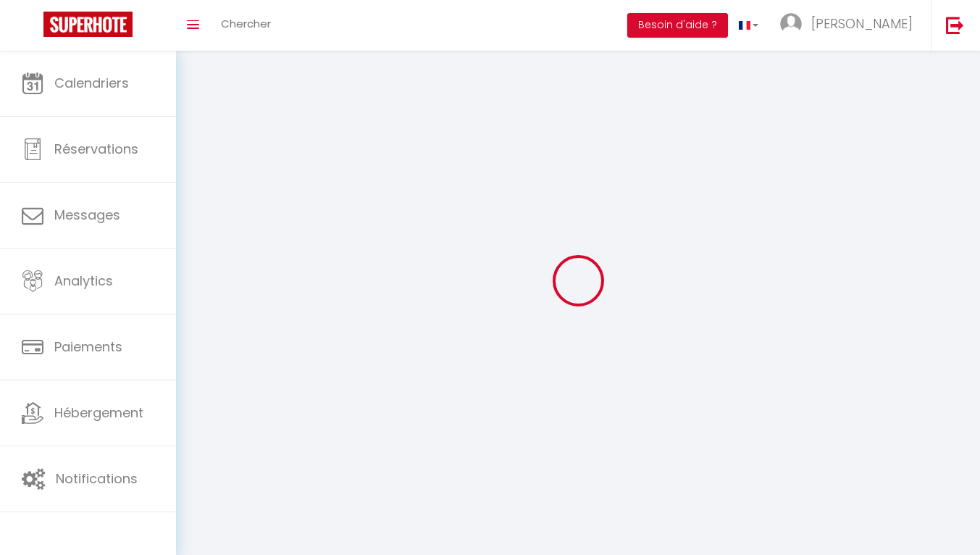 The width and height of the screenshot is (980, 555). I want to click on img: Super Booking, so click(87, 24).